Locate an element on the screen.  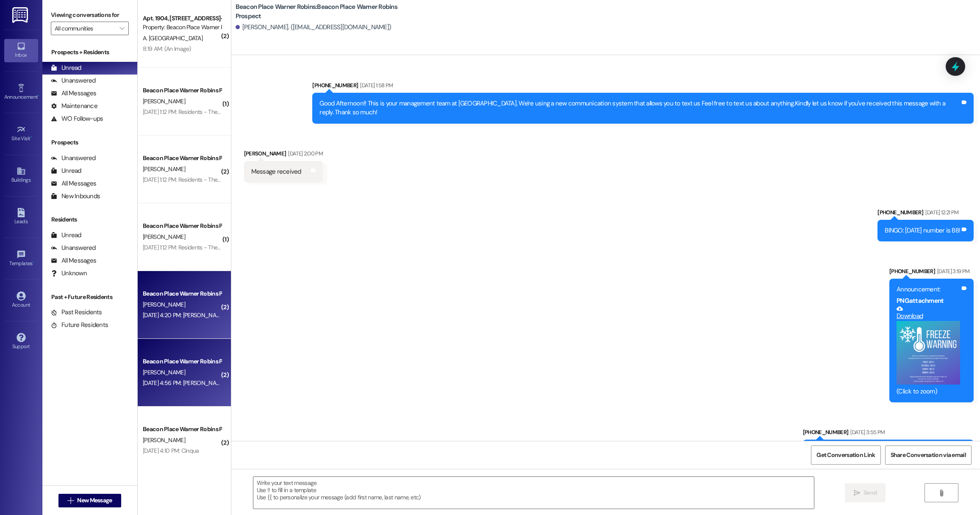
b: PNG attachment is located at coordinates (920, 301).